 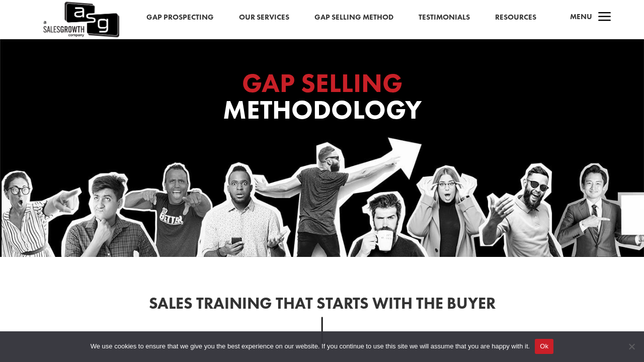 What do you see at coordinates (322, 306) in the screenshot?
I see `h2: Sales Training That Starts With the Buyer` at bounding box center [322, 306].